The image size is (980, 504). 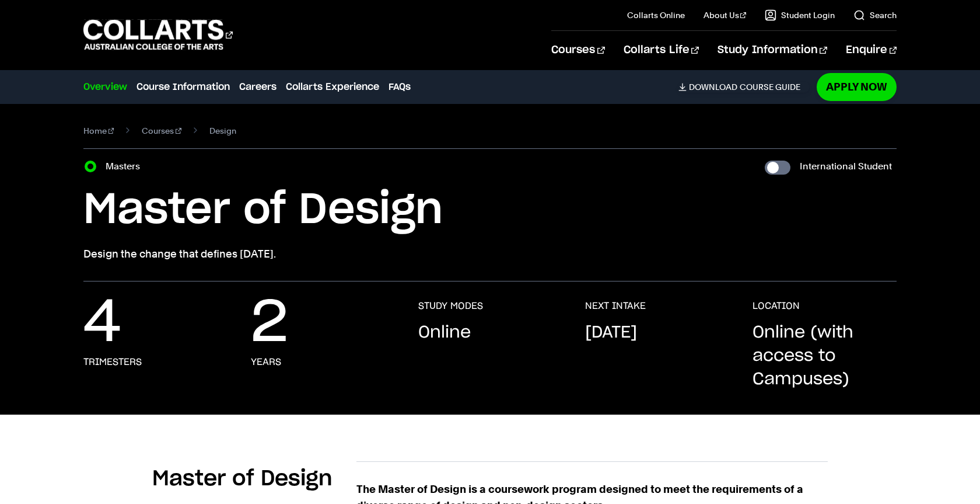 I want to click on a: Careers, so click(x=258, y=87).